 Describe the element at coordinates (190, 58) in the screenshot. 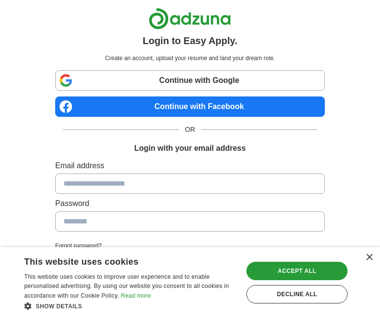

I see `p: Create an account, upload your resume and land your dream role.` at that location.